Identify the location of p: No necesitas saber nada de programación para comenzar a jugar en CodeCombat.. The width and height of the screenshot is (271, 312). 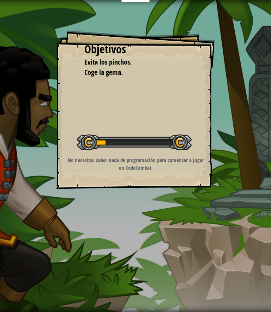
(135, 164).